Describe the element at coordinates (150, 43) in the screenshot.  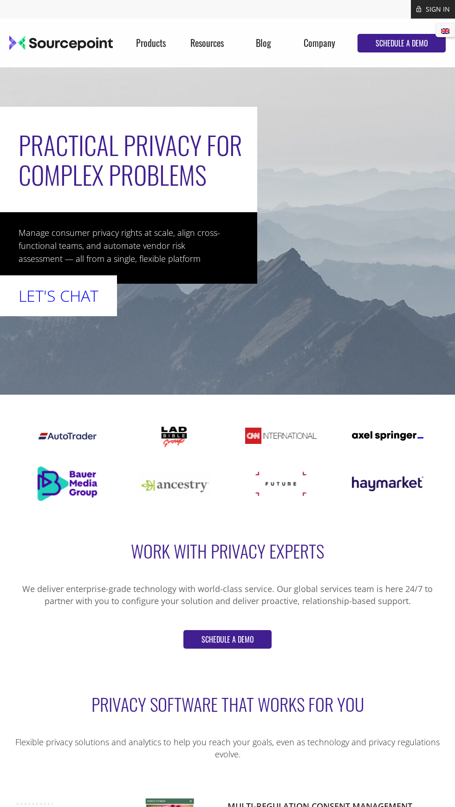
I see `div: Products` at that location.